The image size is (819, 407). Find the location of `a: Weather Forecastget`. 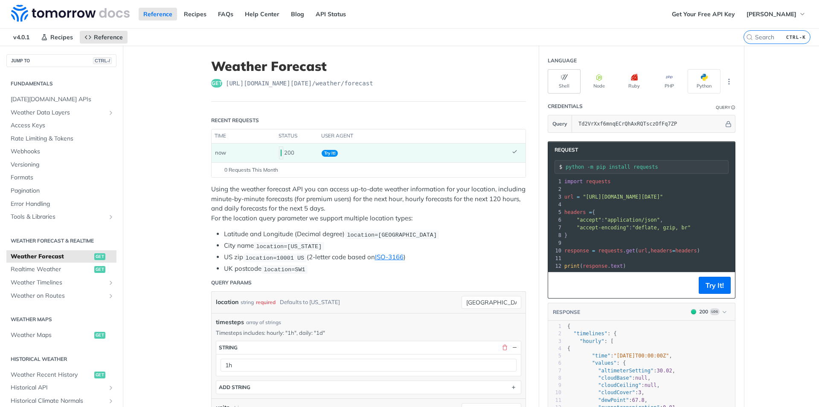

a: Weather Forecastget is located at coordinates (61, 257).